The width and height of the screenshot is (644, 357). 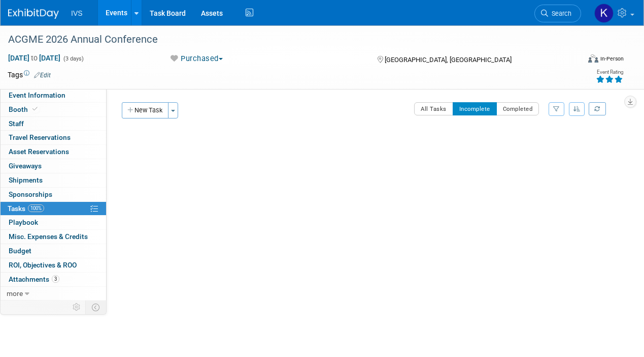 What do you see at coordinates (29, 75) in the screenshot?
I see `td: Tags` at bounding box center [29, 75].